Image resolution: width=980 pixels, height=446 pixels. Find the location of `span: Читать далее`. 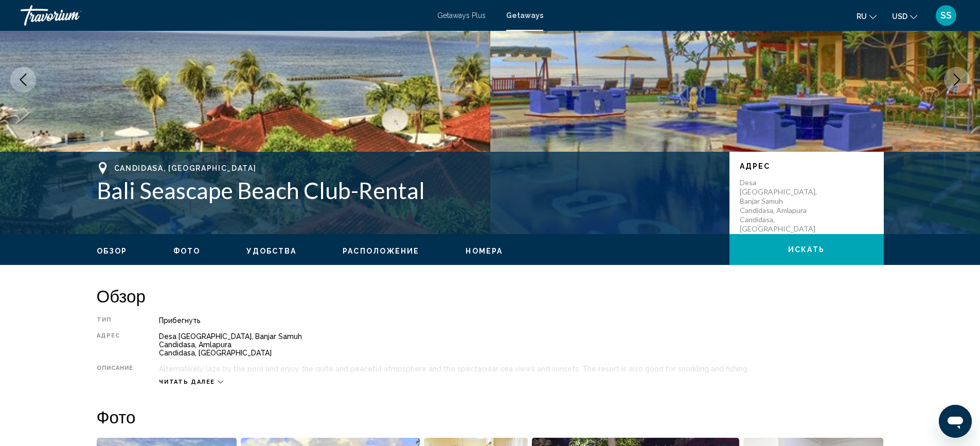

span: Читать далее is located at coordinates (186, 382).